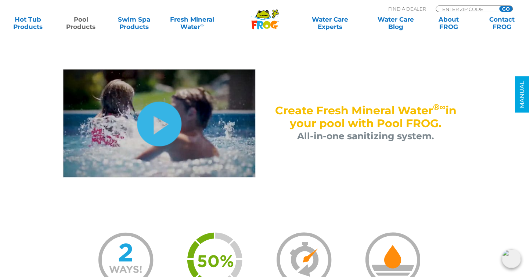 The image size is (530, 277). What do you see at coordinates (159, 124) in the screenshot?
I see `img: flippin-frog-video-still` at bounding box center [159, 124].